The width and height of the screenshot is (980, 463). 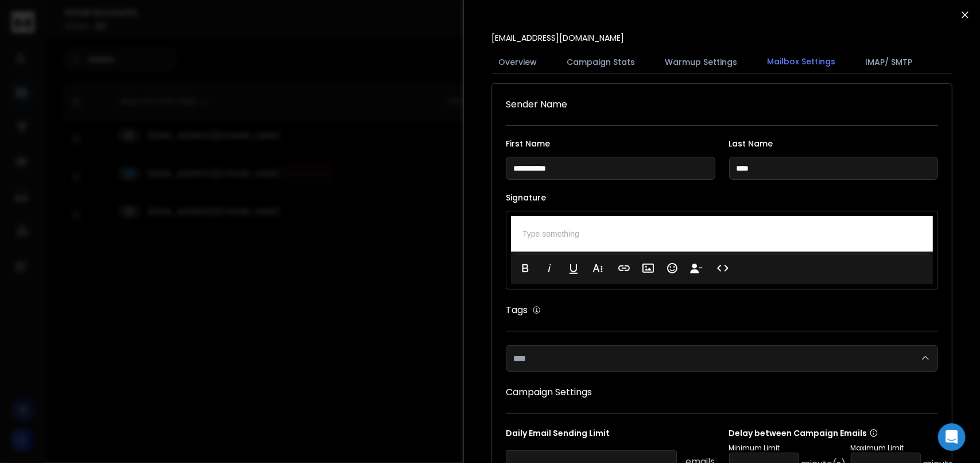 I want to click on div: Open Intercom Messenger, so click(x=952, y=437).